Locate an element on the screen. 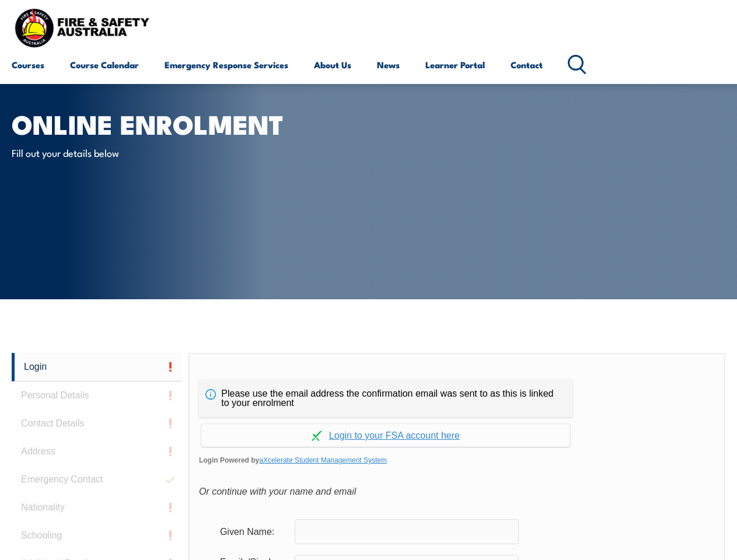 This screenshot has width=737, height=560. div: Or continue with your name and email is located at coordinates (457, 492).